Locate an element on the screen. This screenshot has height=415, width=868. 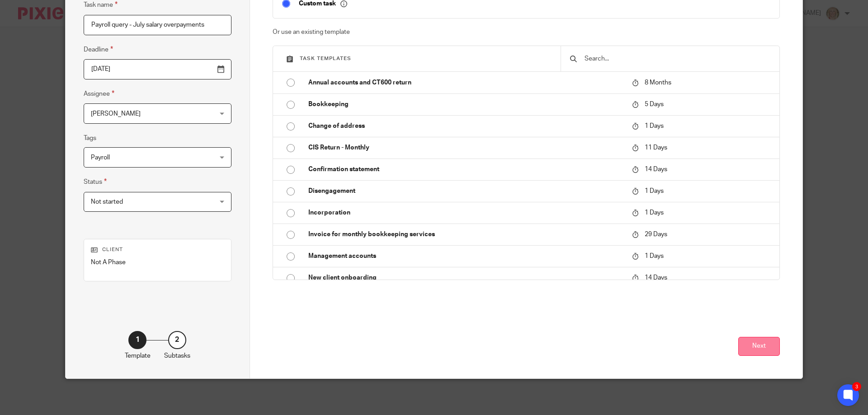
p: Incorporation is located at coordinates (465, 212).